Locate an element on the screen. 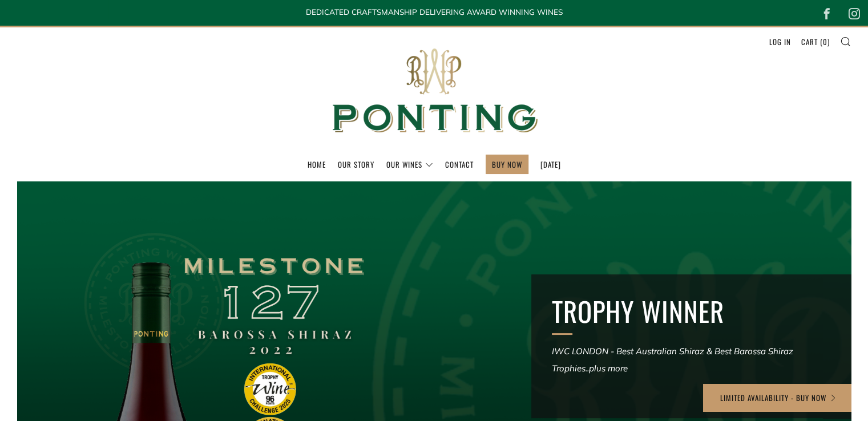  a: Our Story is located at coordinates (356, 165).